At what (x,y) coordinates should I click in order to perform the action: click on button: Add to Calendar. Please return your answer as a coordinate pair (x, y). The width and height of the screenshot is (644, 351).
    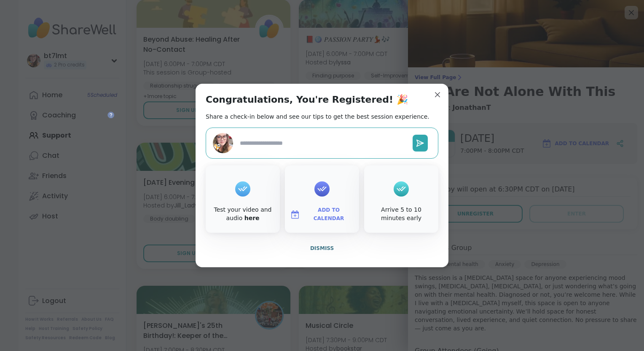
    Looking at the image, I should click on (322, 214).